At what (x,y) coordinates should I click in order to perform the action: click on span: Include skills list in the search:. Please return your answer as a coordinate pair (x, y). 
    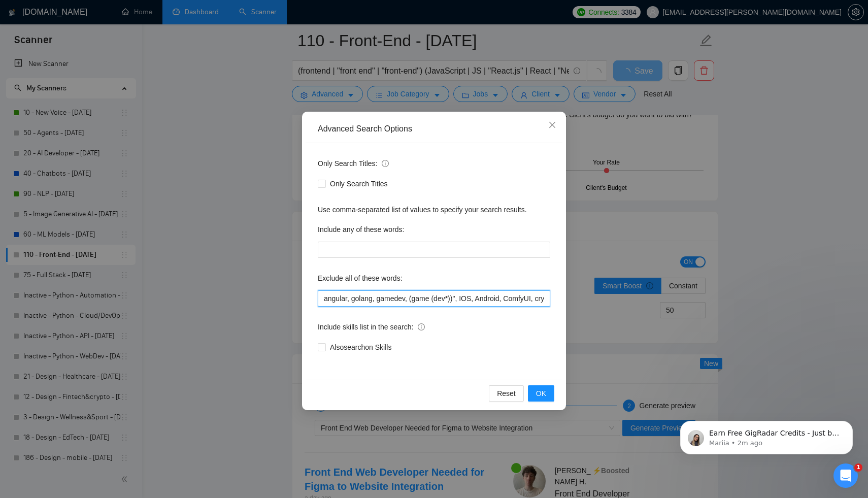
    Looking at the image, I should click on (371, 327).